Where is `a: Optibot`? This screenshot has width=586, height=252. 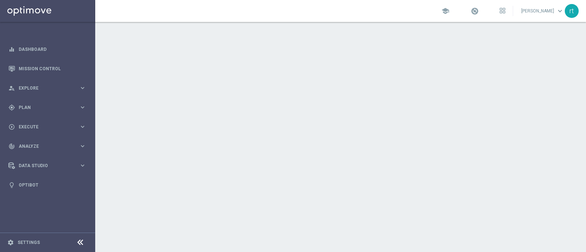
a: Optibot is located at coordinates (52, 185).